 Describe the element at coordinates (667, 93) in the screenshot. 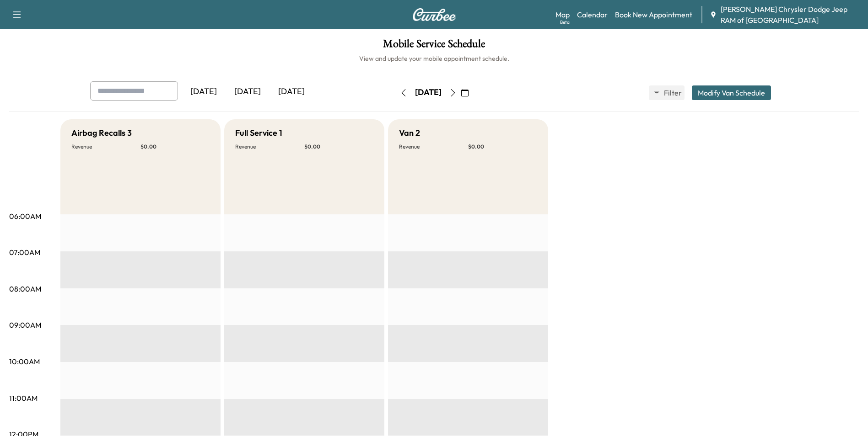

I see `button: Filter` at that location.